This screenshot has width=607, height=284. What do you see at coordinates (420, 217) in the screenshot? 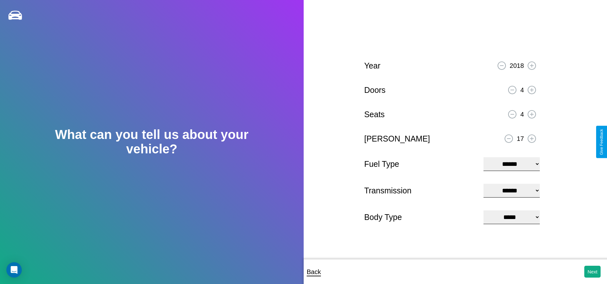
I see `p: Body Type` at bounding box center [420, 217].